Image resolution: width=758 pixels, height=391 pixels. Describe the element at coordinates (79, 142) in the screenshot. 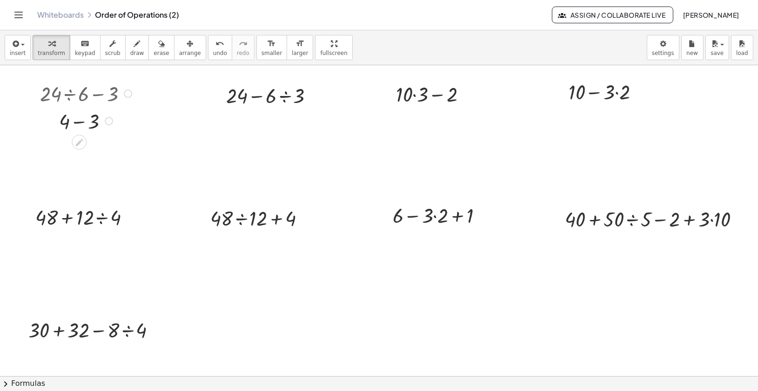

I see `div: Edit math` at that location.